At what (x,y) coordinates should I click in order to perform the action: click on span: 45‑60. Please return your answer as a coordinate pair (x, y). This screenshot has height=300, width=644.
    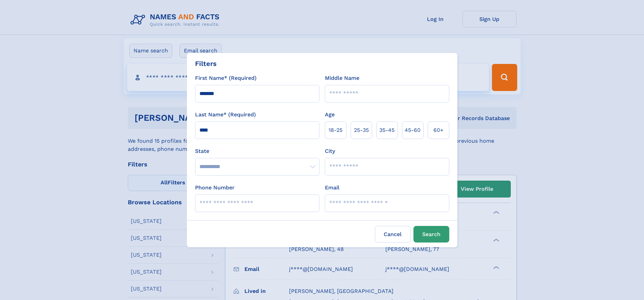
    Looking at the image, I should click on (412, 130).